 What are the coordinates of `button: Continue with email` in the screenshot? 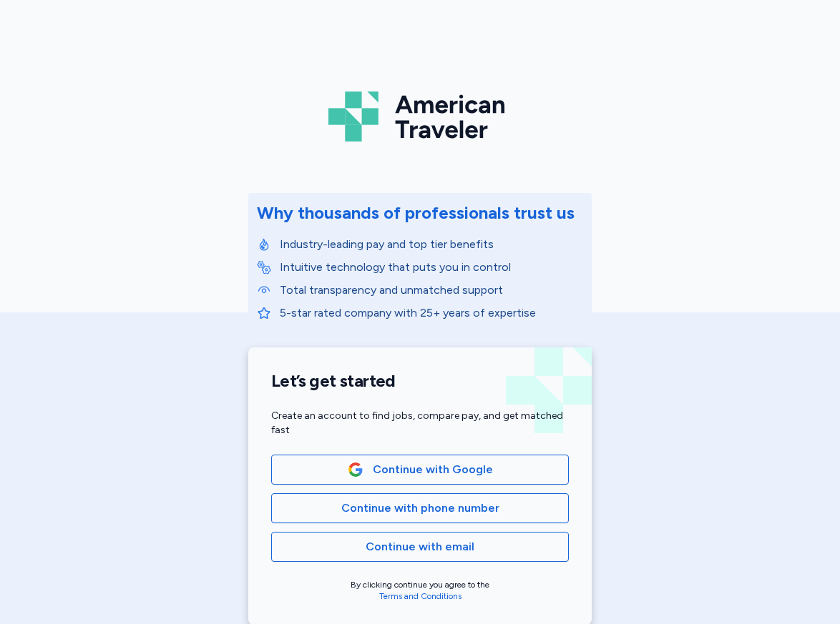 It's located at (420, 547).